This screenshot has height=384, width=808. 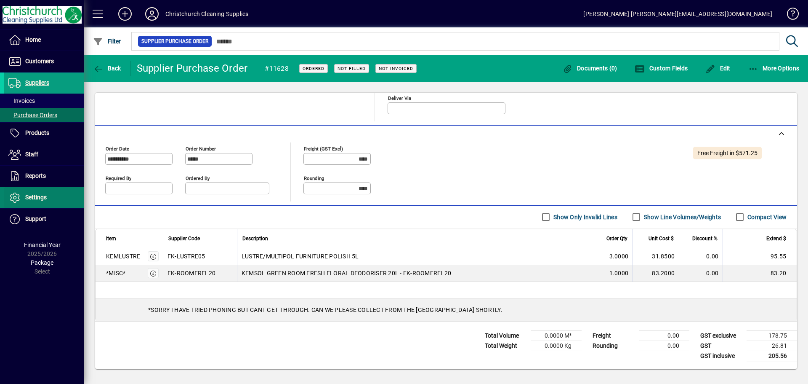 What do you see at coordinates (44, 61) in the screenshot?
I see `a: Customers` at bounding box center [44, 61].